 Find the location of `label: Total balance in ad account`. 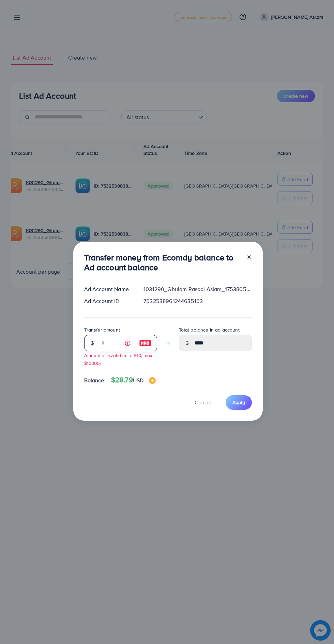

label: Total balance in ad account is located at coordinates (209, 330).